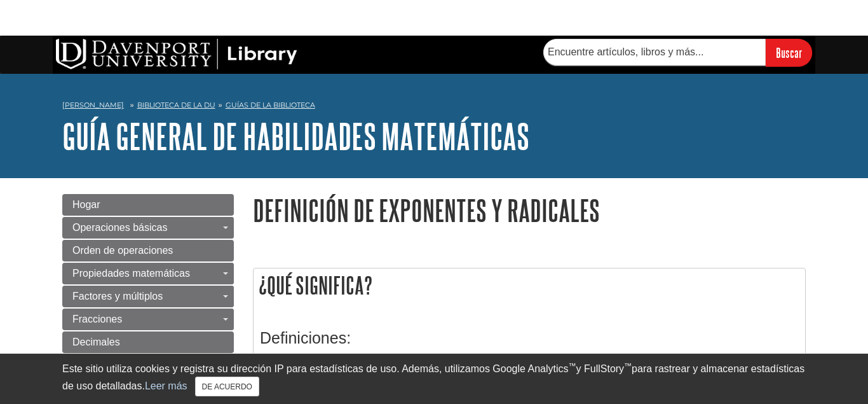  Describe the element at coordinates (176, 105) in the screenshot. I see `font: Biblioteca de la DU` at that location.